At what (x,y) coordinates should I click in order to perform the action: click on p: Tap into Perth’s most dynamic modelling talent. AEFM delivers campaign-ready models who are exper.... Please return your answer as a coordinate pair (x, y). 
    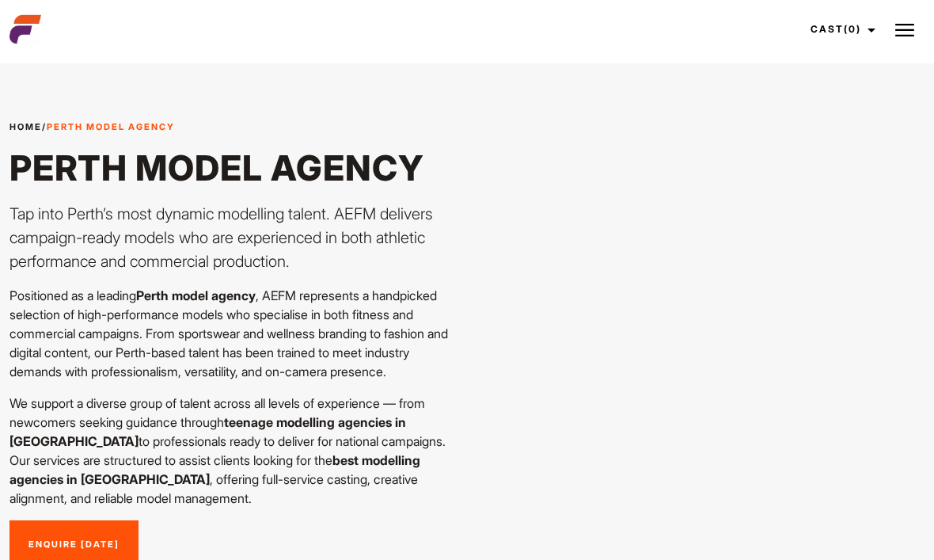
    Looking at the image, I should click on (233, 238).